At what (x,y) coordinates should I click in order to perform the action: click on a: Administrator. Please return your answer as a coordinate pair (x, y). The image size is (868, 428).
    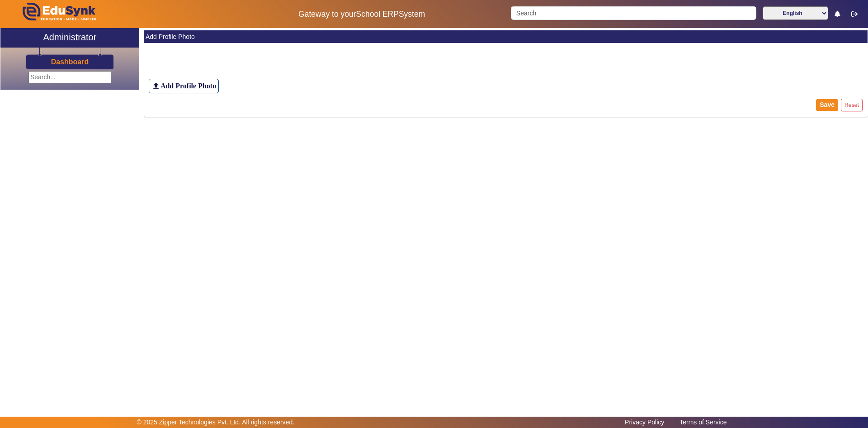
    Looking at the image, I should click on (69, 38).